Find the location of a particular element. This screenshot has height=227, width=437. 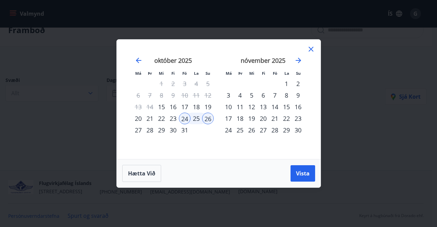

td: Choose fimmtudagur, 30. október 2025 as your check-in date. It’s available. is located at coordinates (173, 130).